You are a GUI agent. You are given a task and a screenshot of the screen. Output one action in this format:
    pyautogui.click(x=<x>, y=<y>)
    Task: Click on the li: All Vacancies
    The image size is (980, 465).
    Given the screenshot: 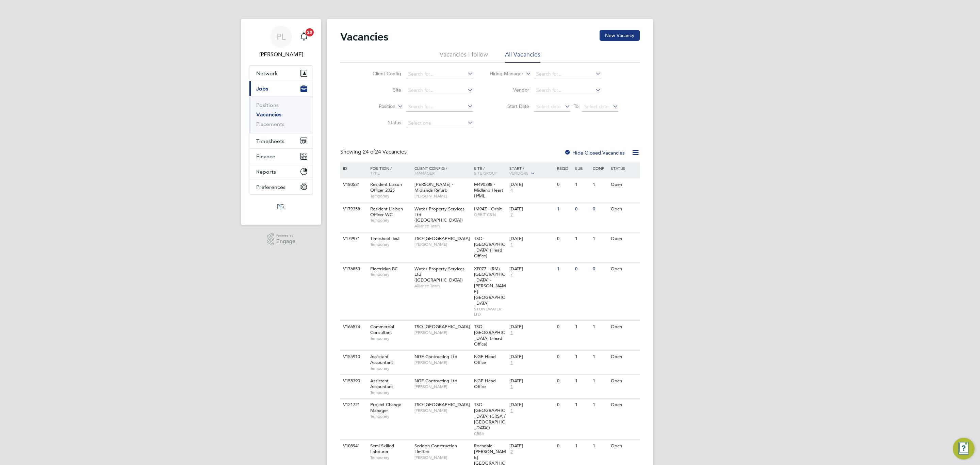 What is the action you would take?
    pyautogui.click(x=523, y=57)
    